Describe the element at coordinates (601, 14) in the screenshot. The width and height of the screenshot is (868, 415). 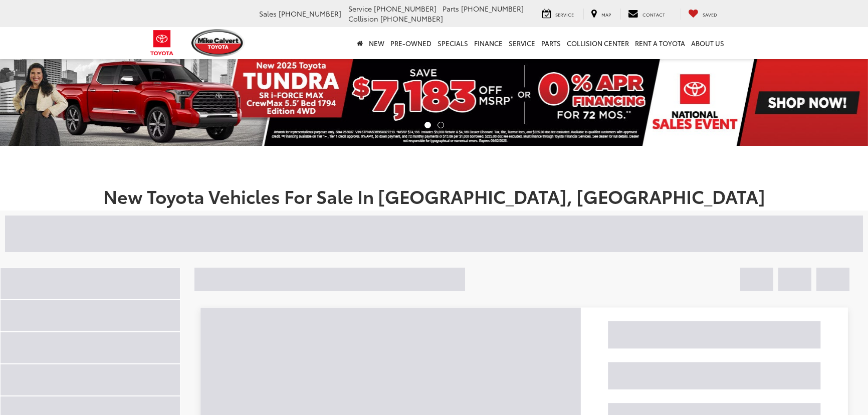
I see `a: Map` at that location.